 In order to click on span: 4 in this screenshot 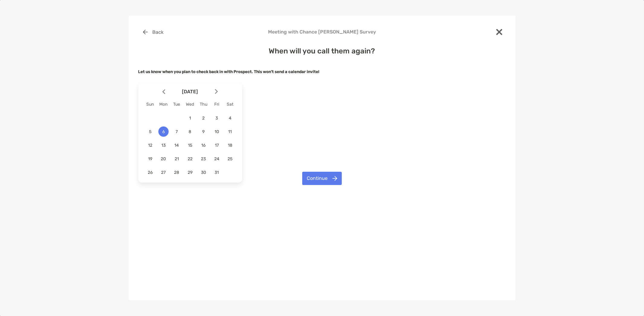, I will do `click(230, 118)`.